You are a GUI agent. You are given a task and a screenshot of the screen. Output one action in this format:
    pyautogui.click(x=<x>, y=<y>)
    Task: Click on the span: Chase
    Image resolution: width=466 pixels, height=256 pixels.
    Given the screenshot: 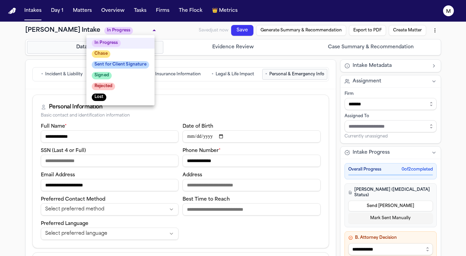 What is the action you would take?
    pyautogui.click(x=101, y=54)
    